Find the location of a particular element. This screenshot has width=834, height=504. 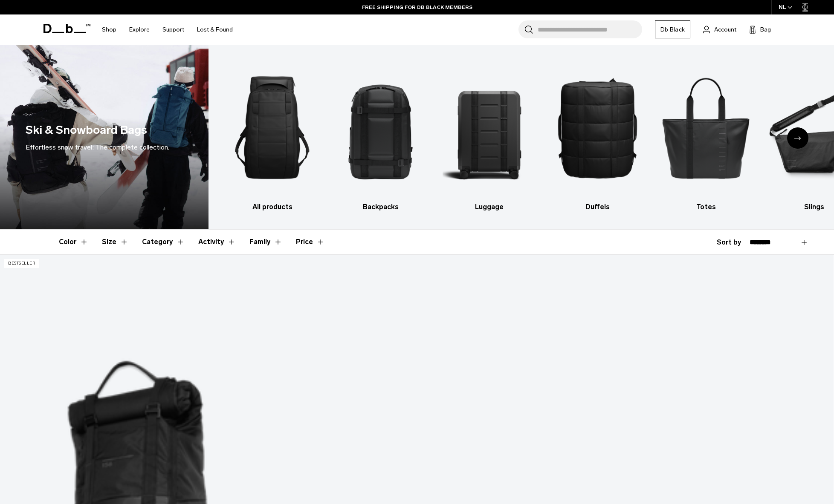

div: Next slide is located at coordinates (798, 138).